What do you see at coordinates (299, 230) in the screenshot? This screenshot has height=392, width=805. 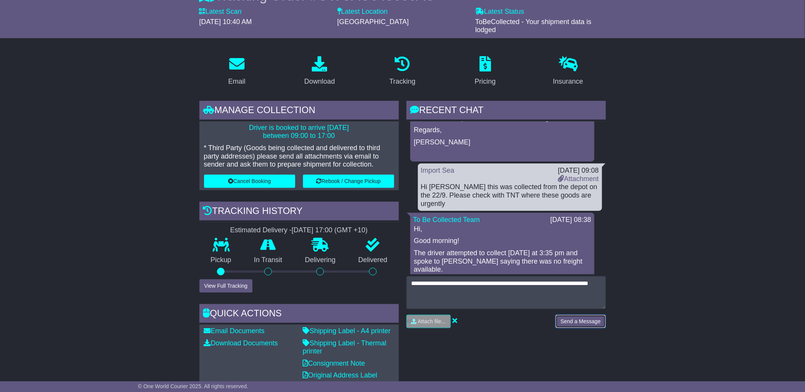 I see `div: Estimated Delivery -` at bounding box center [299, 230].